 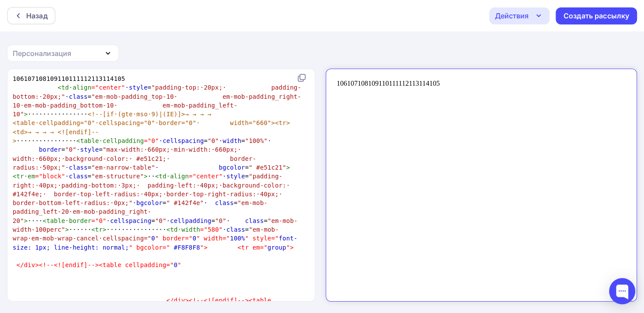 I want to click on span: line-height:, so click(x=76, y=248).